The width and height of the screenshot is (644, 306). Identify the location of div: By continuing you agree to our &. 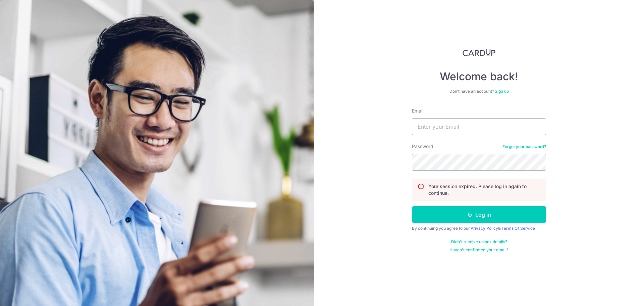
(479, 228).